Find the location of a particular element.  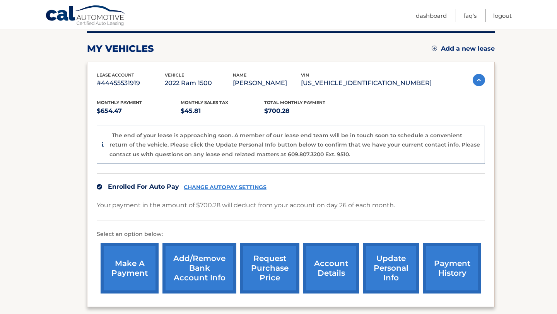

span: vehicle is located at coordinates (175, 75).